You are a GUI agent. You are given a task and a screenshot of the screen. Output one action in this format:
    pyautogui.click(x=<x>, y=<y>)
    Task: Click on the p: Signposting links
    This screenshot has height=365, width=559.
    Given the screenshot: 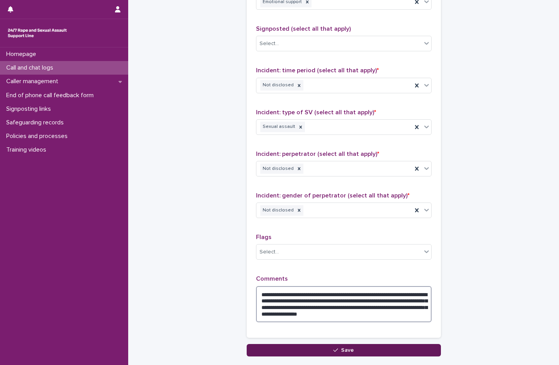 What is the action you would take?
    pyautogui.click(x=30, y=109)
    